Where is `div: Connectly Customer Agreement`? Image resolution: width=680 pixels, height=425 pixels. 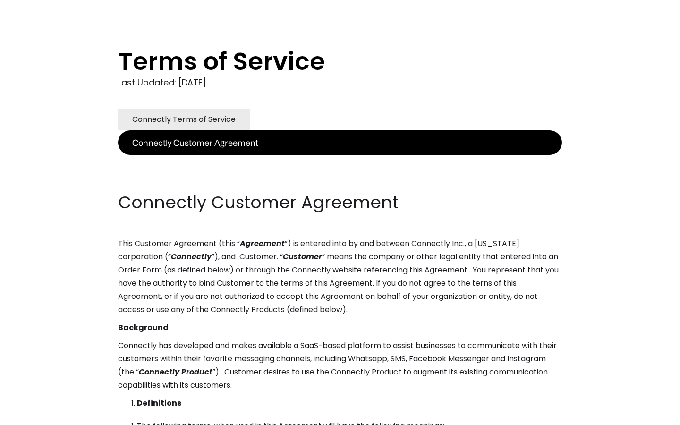 div: Connectly Customer Agreement is located at coordinates (195, 143).